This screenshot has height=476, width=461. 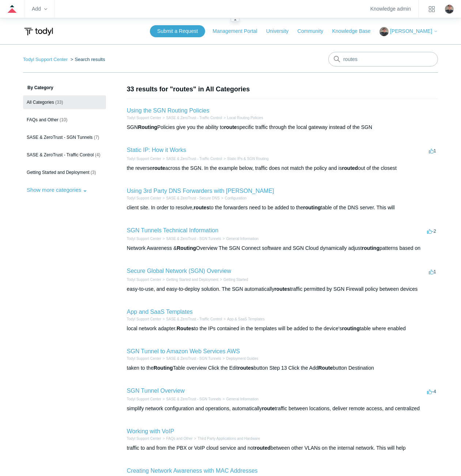 I want to click on a: Secure Global Network (SGN) Overview, so click(x=179, y=271).